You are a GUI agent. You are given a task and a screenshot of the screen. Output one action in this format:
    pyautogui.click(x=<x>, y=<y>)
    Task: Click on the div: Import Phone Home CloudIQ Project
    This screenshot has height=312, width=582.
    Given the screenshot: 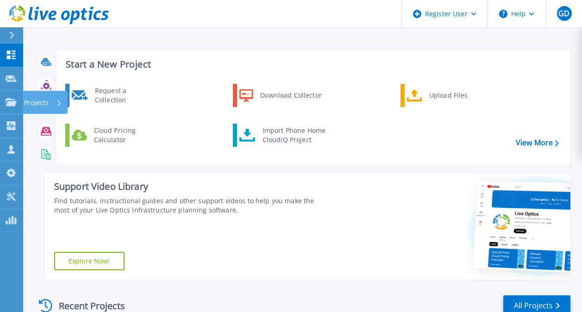 What is the action you would take?
    pyautogui.click(x=294, y=135)
    